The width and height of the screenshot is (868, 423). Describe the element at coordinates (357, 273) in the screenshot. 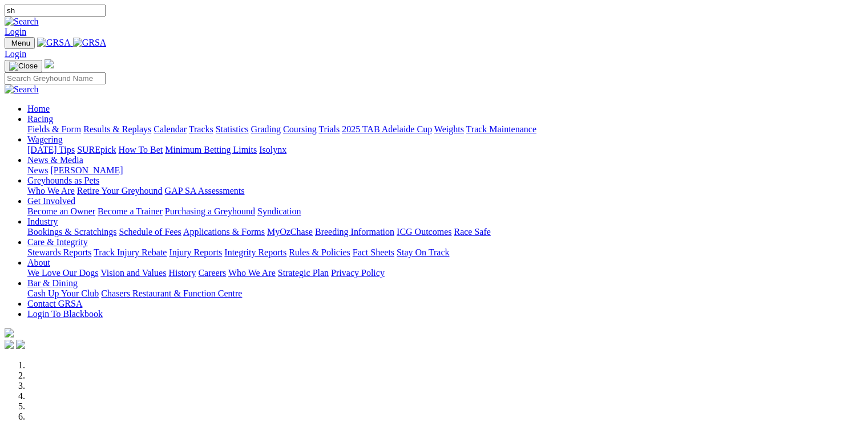

I see `a: Privacy Policy` at that location.